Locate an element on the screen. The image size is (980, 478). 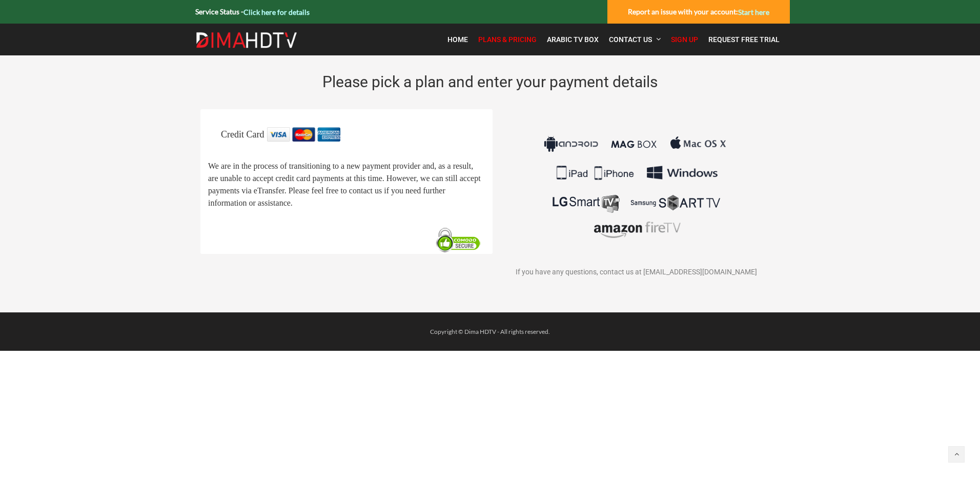
span: Request Free Trial is located at coordinates (744, 40).